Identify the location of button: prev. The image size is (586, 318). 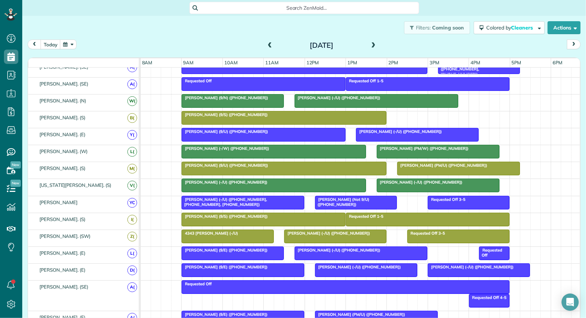
(34, 44).